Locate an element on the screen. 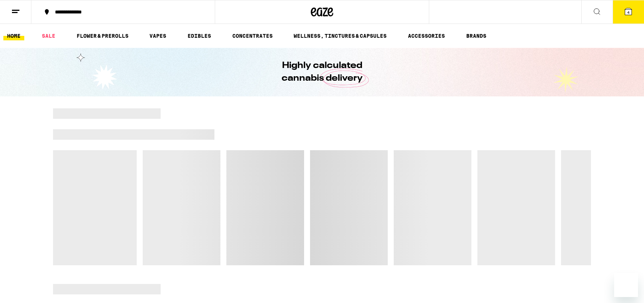 This screenshot has height=303, width=644. a: CONCENTRATES is located at coordinates (253, 36).